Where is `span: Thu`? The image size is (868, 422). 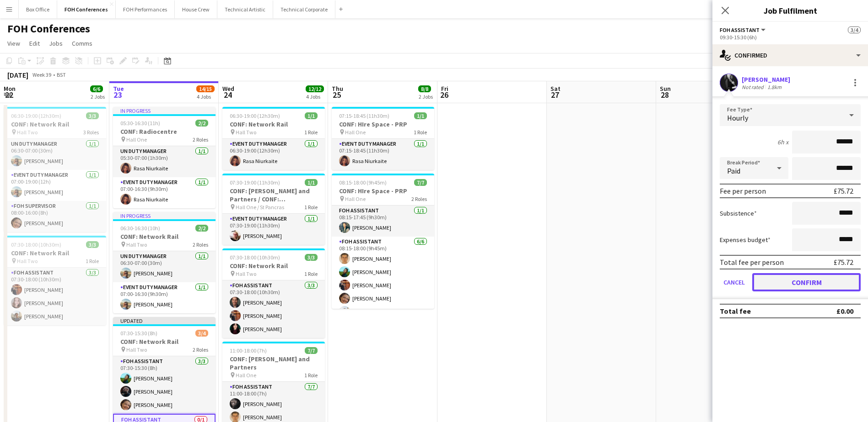
span: Thu is located at coordinates (337, 89).